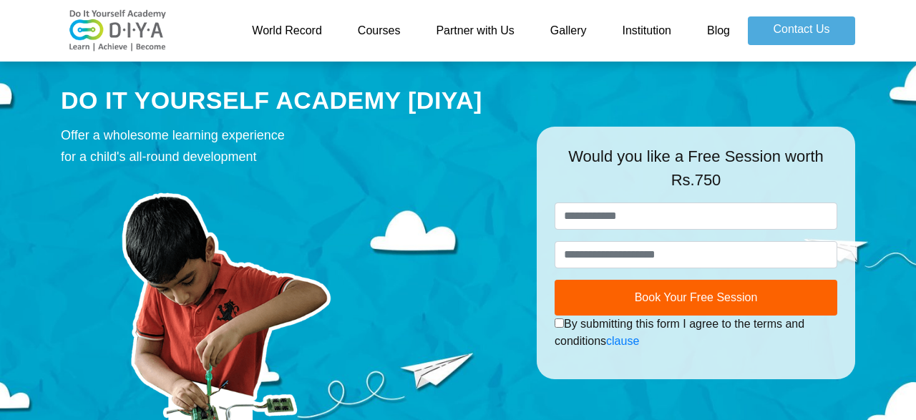 The image size is (916, 420). What do you see at coordinates (568, 31) in the screenshot?
I see `a: Gallery` at bounding box center [568, 31].